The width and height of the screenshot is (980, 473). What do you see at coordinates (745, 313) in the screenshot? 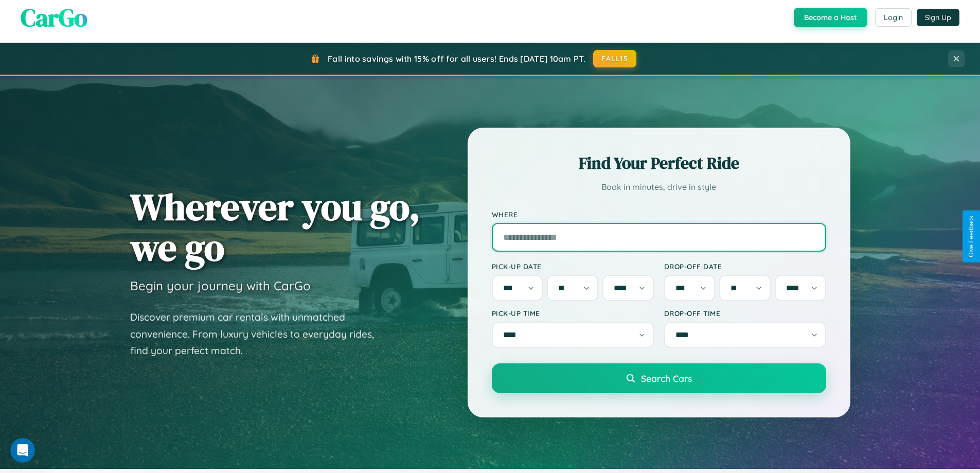
I see `label: Drop-off Time` at bounding box center [745, 313].